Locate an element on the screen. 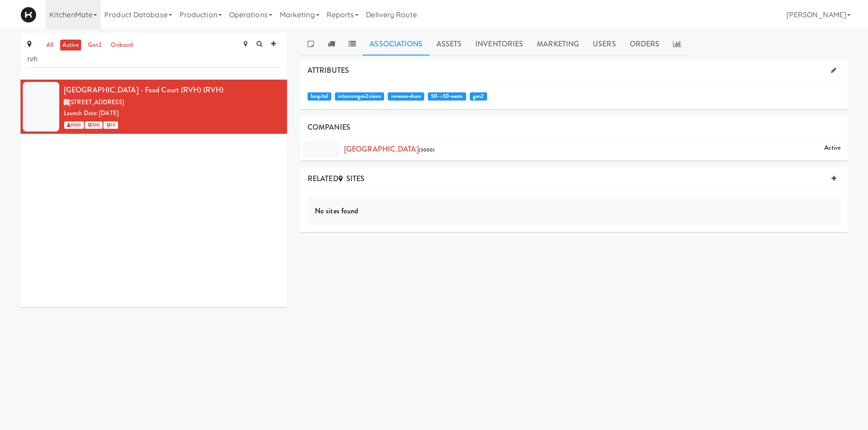 Image resolution: width=868 pixels, height=430 pixels. a: all is located at coordinates (50, 45).